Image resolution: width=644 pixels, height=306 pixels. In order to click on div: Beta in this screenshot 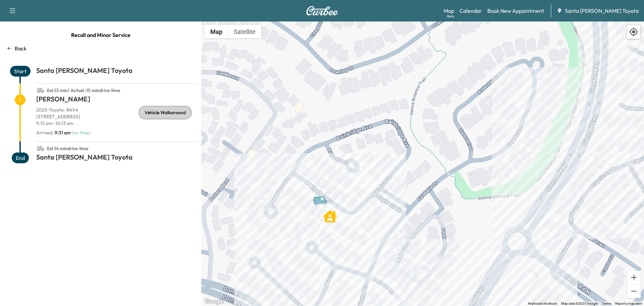, I will do `click(451, 16)`.